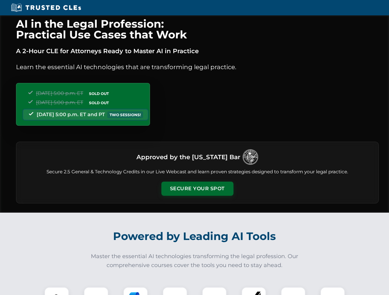  Describe the element at coordinates (195, 237) in the screenshot. I see `h2: Powered by Leading AI Tools` at that location.